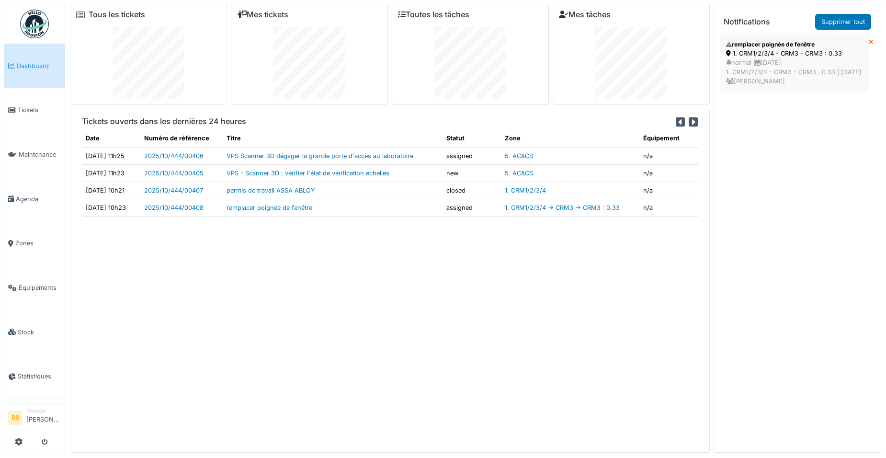 The image size is (886, 458). What do you see at coordinates (585, 14) in the screenshot?
I see `a: Mes tâches` at bounding box center [585, 14].